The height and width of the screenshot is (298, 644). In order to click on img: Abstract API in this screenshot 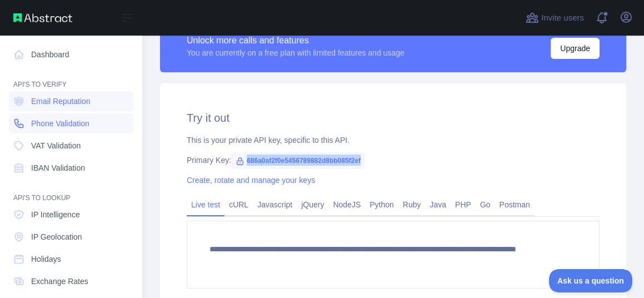, I will do `click(43, 18)`.